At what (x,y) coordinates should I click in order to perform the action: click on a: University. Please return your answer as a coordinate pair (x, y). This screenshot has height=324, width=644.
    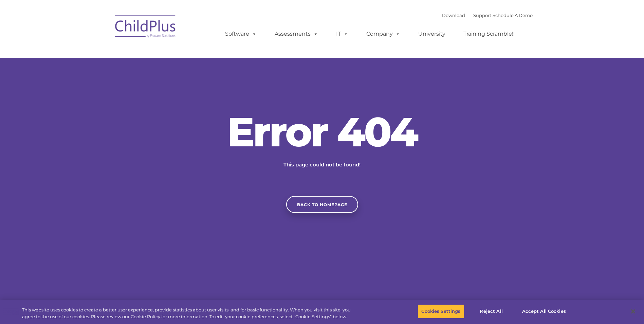
    Looking at the image, I should click on (432, 34).